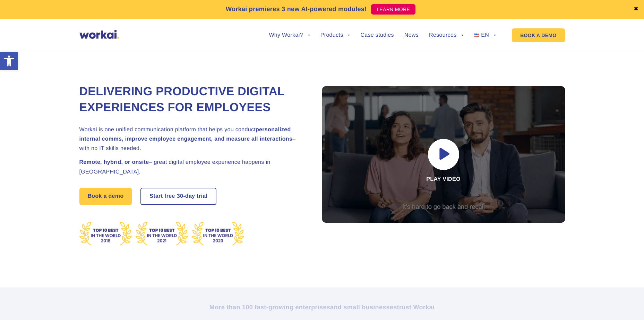 This screenshot has width=644, height=320. Describe the element at coordinates (192, 100) in the screenshot. I see `h1: Delivering Productive Digital Experiences for Employees` at that location.